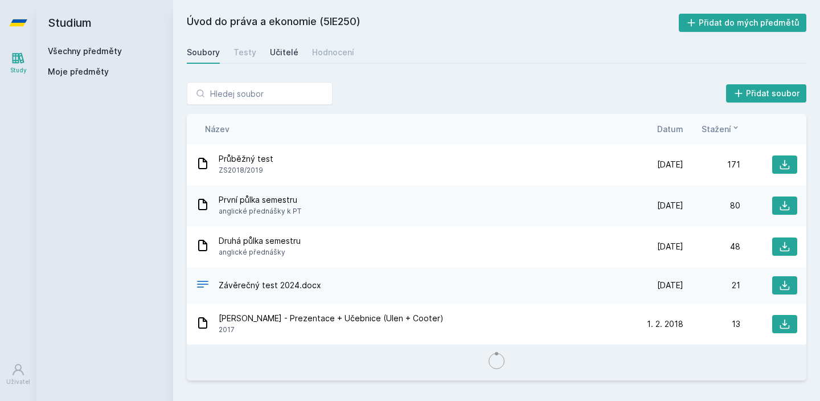 The height and width of the screenshot is (401, 820). Describe the element at coordinates (203, 52) in the screenshot. I see `a: Soubory` at that location.